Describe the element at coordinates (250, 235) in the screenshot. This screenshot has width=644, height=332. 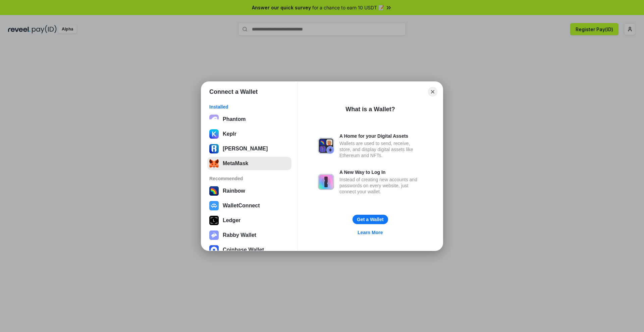
I see `button: Rabby Wallet` at that location.